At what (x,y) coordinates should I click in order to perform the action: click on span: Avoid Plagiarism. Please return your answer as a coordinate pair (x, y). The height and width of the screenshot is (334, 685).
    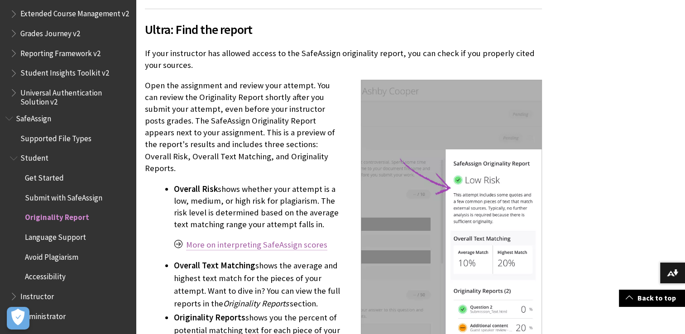
    Looking at the image, I should click on (52, 255).